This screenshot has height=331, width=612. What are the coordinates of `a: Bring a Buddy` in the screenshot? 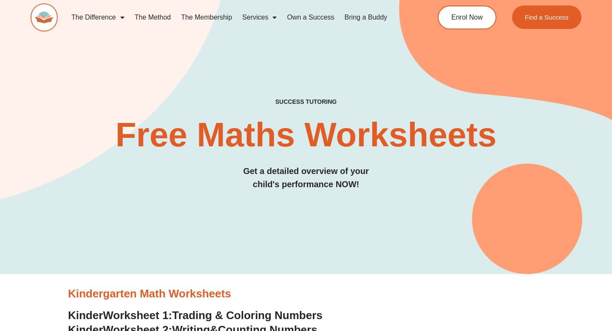 It's located at (366, 17).